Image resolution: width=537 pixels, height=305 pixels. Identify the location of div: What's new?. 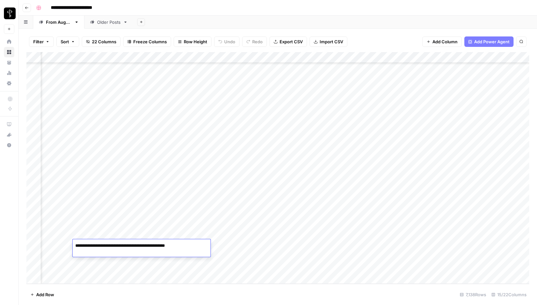
(9, 135).